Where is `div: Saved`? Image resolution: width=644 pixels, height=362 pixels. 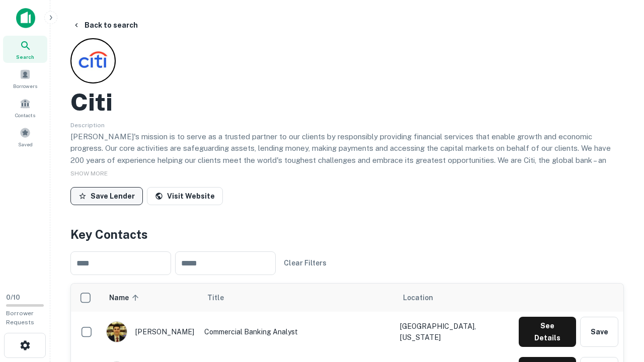 div: Saved is located at coordinates (25, 137).